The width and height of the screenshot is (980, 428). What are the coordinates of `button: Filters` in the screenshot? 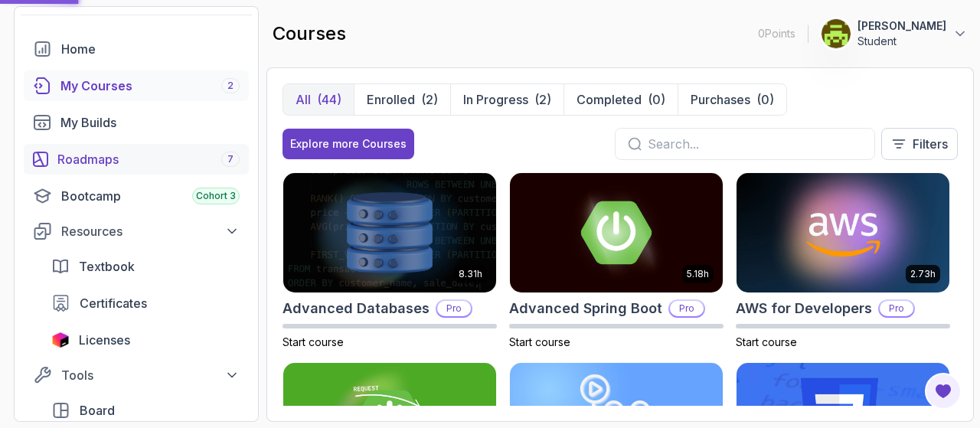 It's located at (919, 144).